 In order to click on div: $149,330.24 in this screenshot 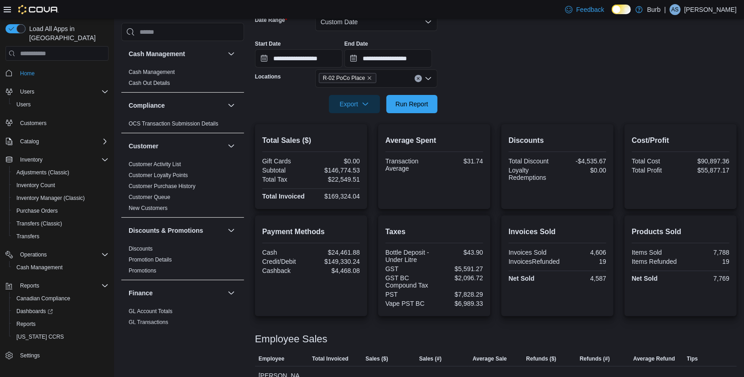, I will do `click(336, 261)`.